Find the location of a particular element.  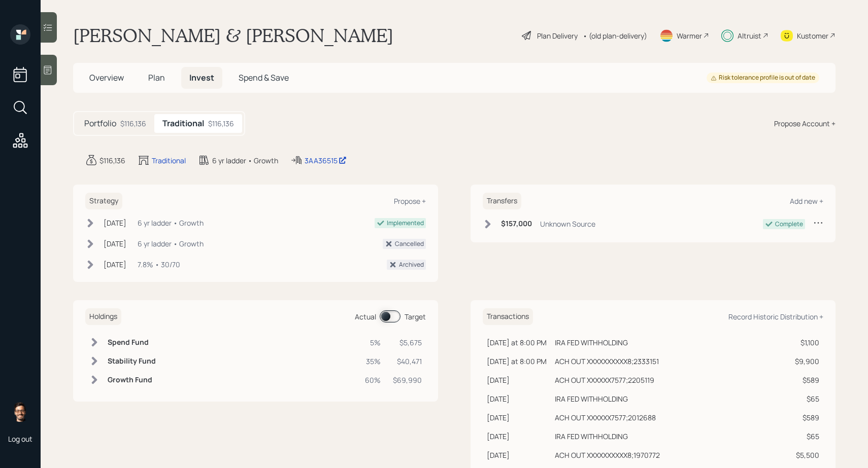

div: Propose + is located at coordinates (409, 201).